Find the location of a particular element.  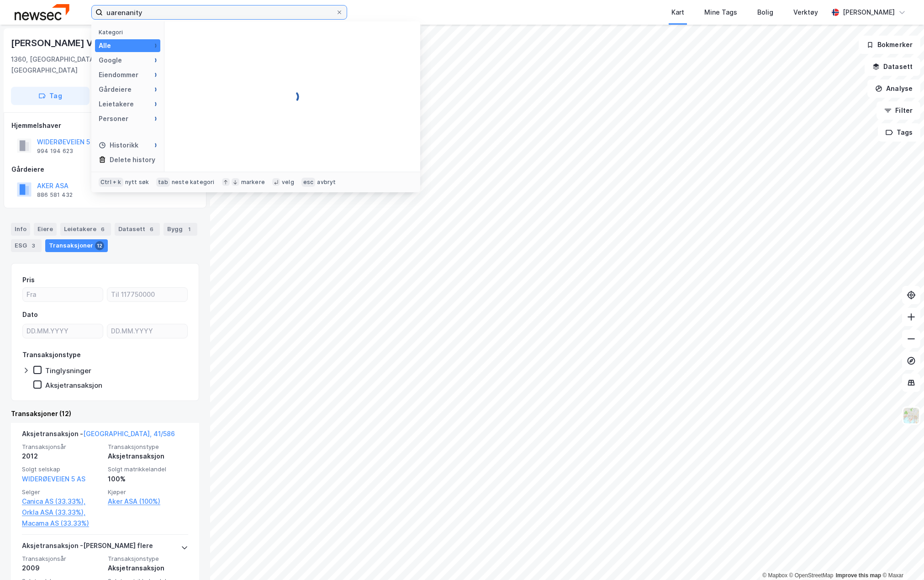

a: Orkla ASA (33.33%), is located at coordinates (62, 512).